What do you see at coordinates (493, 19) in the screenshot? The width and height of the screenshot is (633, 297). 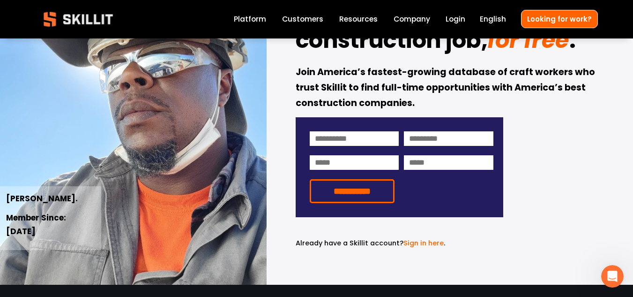 I see `span: English` at bounding box center [493, 19].